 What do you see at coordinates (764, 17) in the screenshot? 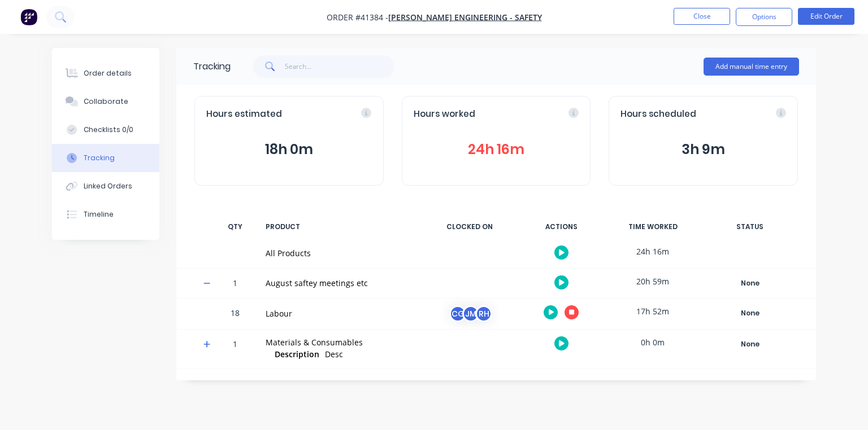
I see `button: Options` at bounding box center [764, 17].